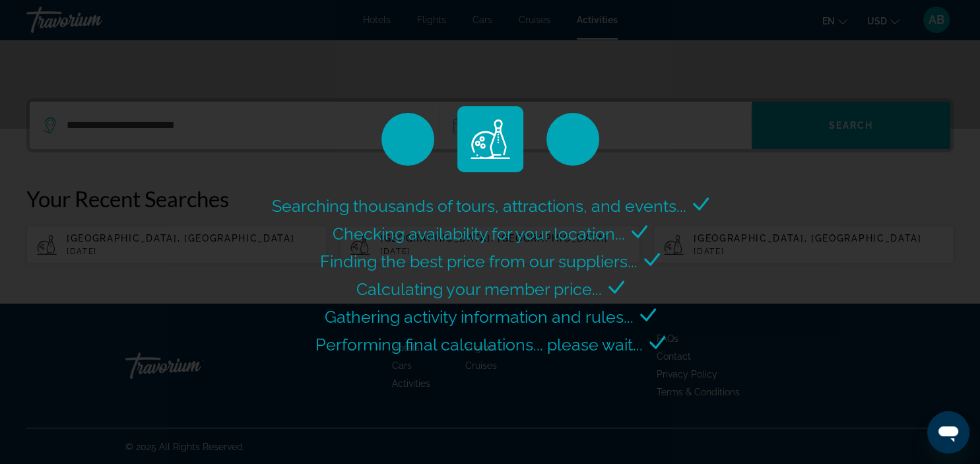 The image size is (980, 464). What do you see at coordinates (478, 234) in the screenshot?
I see `span: Checking availability for your location...` at bounding box center [478, 234].